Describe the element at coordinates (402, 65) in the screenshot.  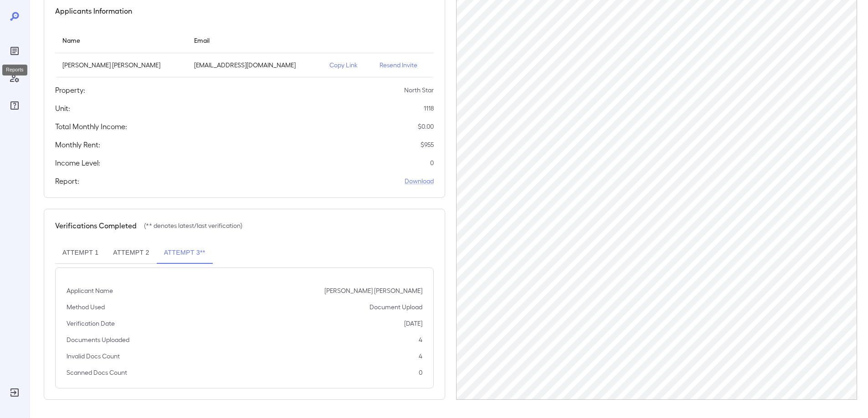
I see `p: Resend Invite` at that location.